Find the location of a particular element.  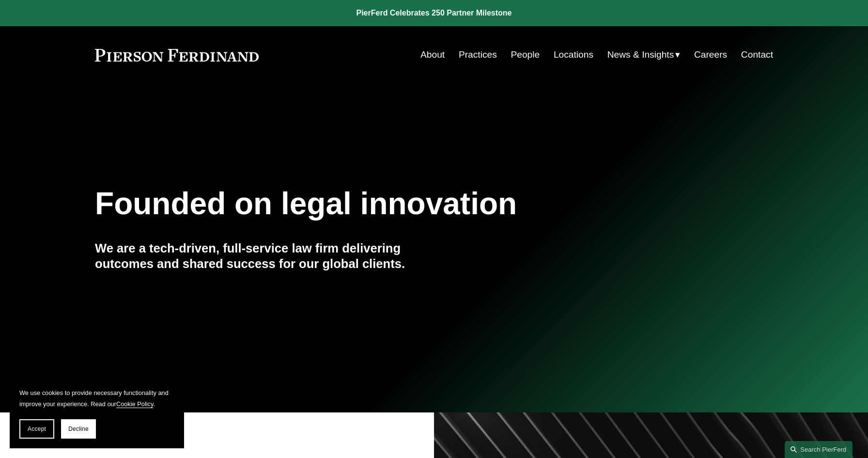

a: About is located at coordinates (432, 55).